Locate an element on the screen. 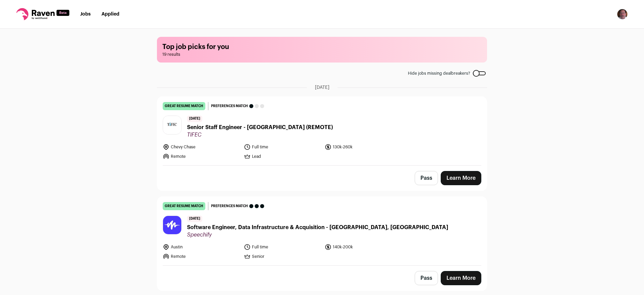 The height and width of the screenshot is (295, 644). img: 59b05ed76c69f6ff723abab124283dfa738d80037756823f9fc9e3f42b66bce3.jpg is located at coordinates (172, 225).